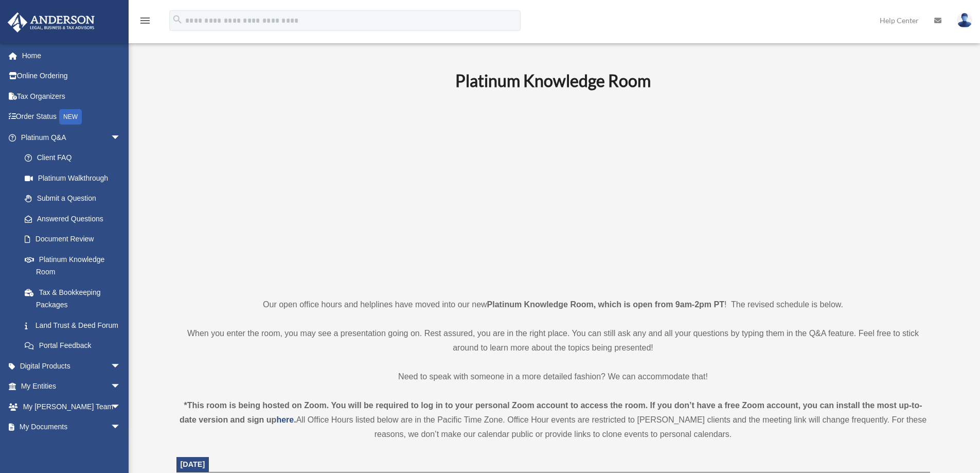 This screenshot has height=473, width=980. I want to click on a: menu, so click(145, 22).